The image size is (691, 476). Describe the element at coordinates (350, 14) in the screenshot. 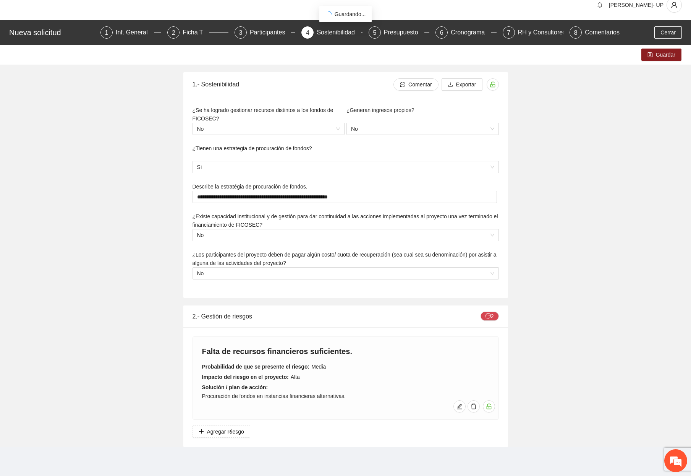

I see `span: Guardando...` at that location.